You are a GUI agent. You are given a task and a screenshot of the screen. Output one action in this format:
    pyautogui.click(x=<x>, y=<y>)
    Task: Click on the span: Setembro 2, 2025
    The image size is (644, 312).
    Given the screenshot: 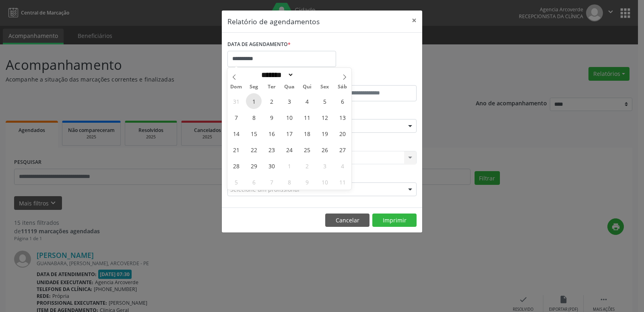 What is the action you would take?
    pyautogui.click(x=272, y=101)
    